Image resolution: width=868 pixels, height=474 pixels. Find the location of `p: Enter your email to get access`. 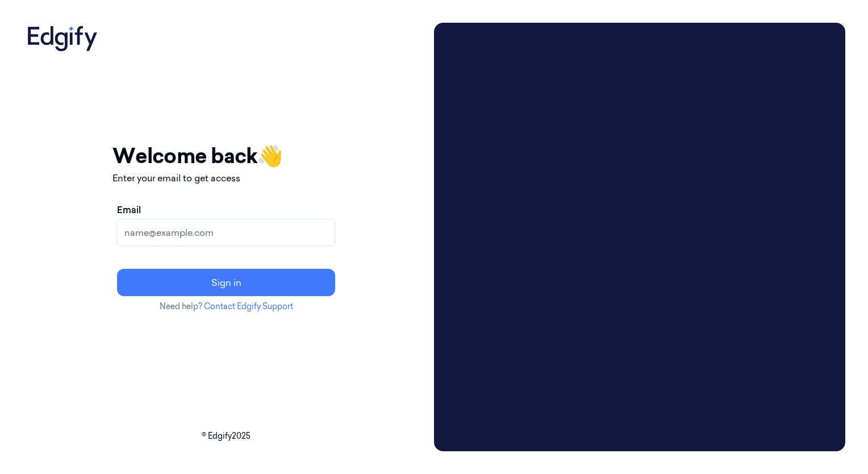

p: Enter your email to get access is located at coordinates (226, 178).